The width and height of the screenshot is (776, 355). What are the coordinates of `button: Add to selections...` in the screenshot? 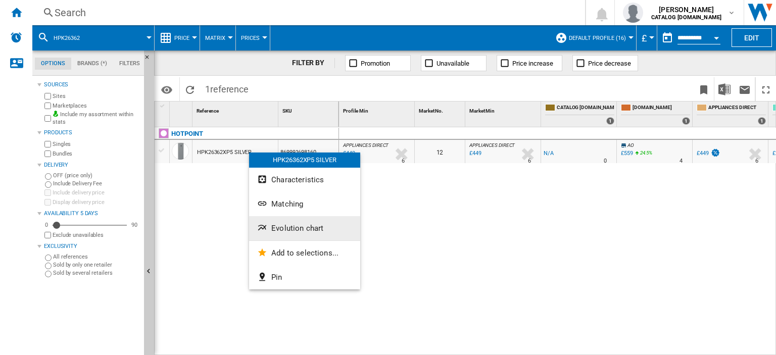 It's located at (305, 253).